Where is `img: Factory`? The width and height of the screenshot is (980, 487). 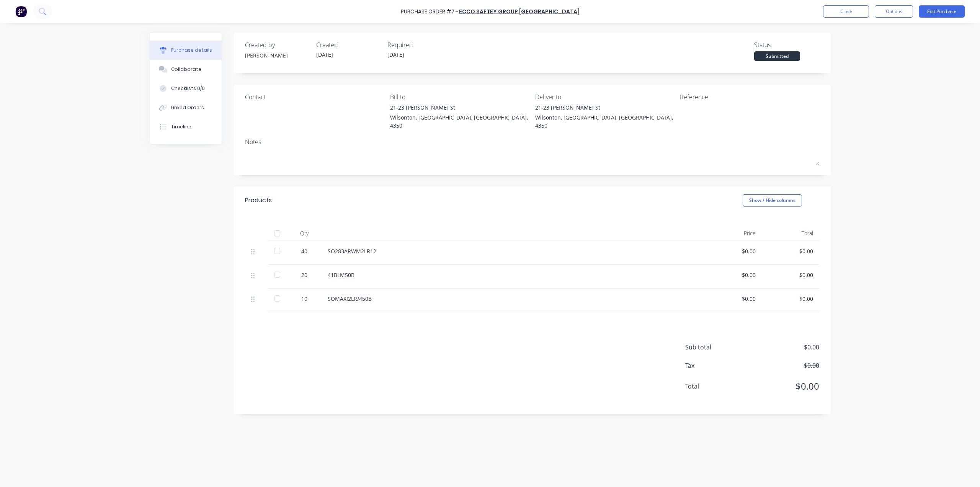 img: Factory is located at coordinates (21, 12).